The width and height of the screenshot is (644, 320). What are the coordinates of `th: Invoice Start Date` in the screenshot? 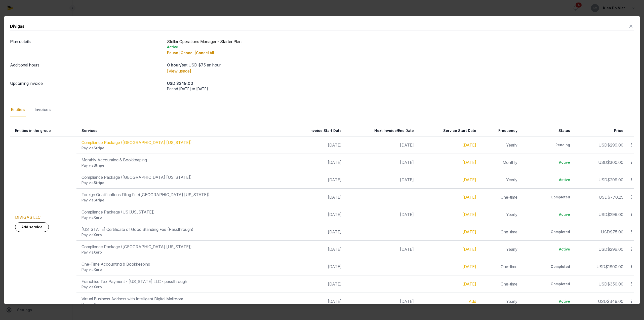 It's located at (314, 131).